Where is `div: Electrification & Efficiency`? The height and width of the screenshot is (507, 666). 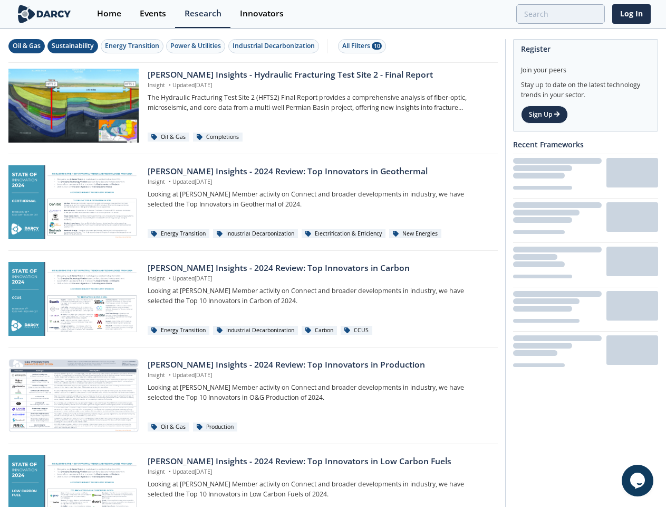 div: Electrification & Efficiency is located at coordinates (344, 234).